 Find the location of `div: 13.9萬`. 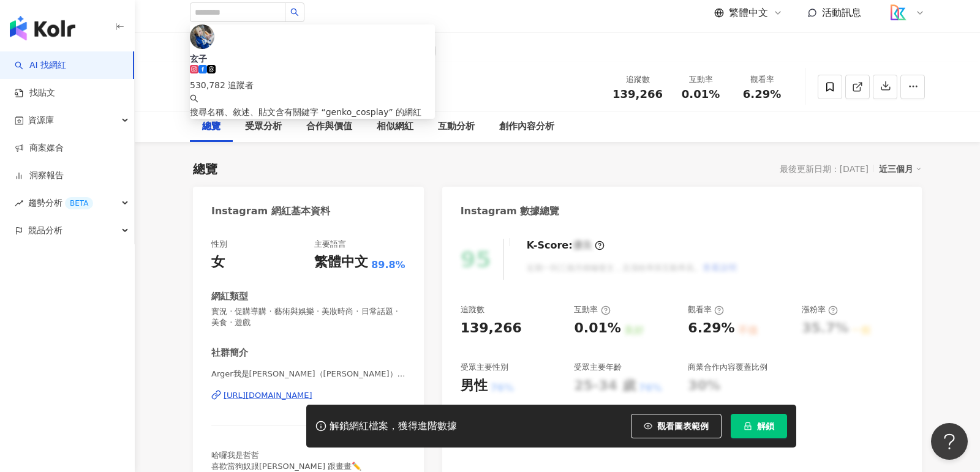

div: 13.9萬 is located at coordinates (233, 51).